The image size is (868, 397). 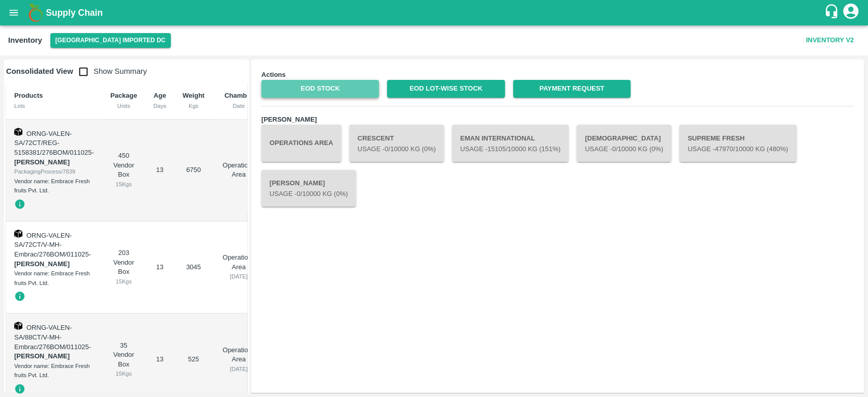 I want to click on b: Consolidated View, so click(x=40, y=71).